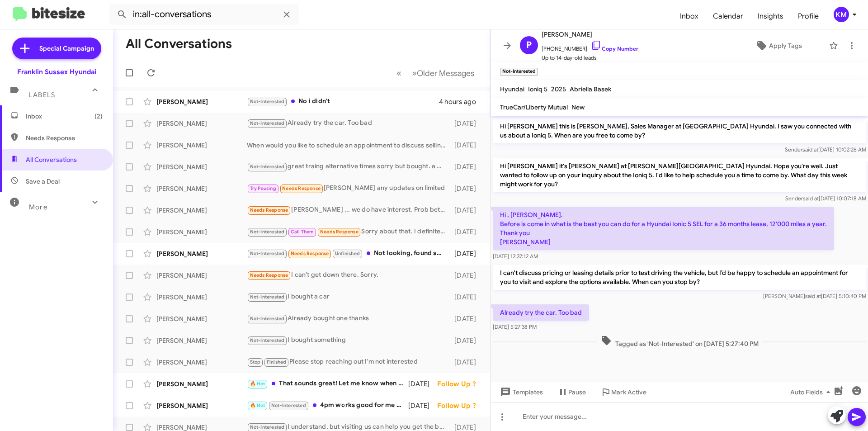  What do you see at coordinates (348, 297) in the screenshot?
I see `div: I bought a car` at bounding box center [348, 297].